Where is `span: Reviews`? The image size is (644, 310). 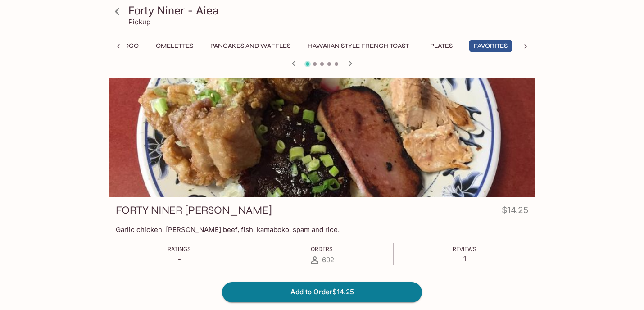 span: Reviews is located at coordinates (464, 249).